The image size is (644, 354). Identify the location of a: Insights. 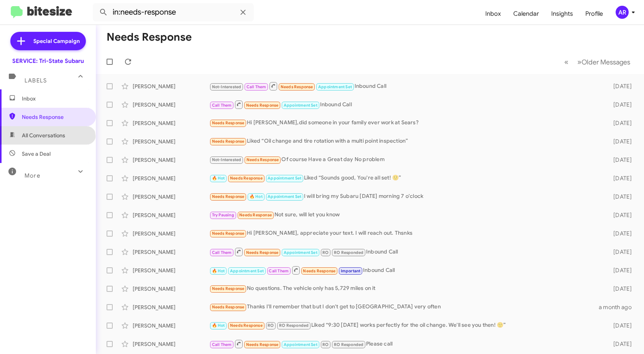
(562, 14).